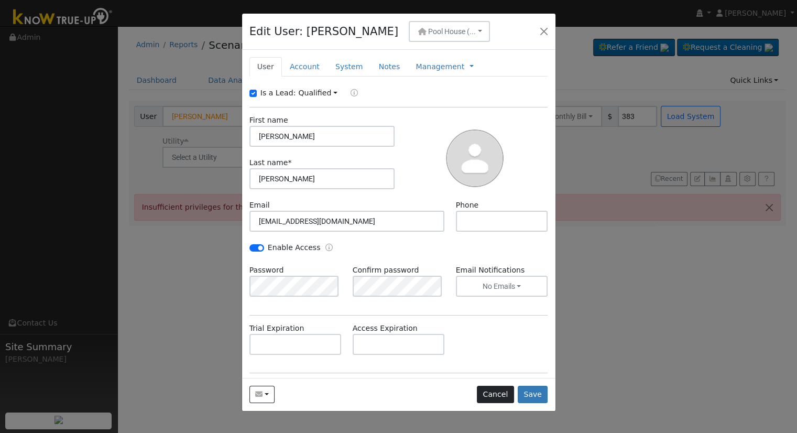 The image size is (797, 433). Describe the element at coordinates (278, 93) in the screenshot. I see `label: Is a Lead:` at that location.